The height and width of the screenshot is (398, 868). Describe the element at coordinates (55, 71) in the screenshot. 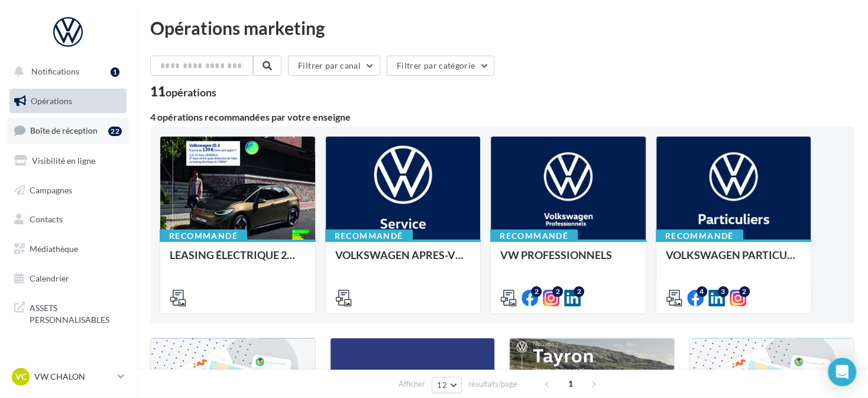

I see `span: Notifications` at that location.